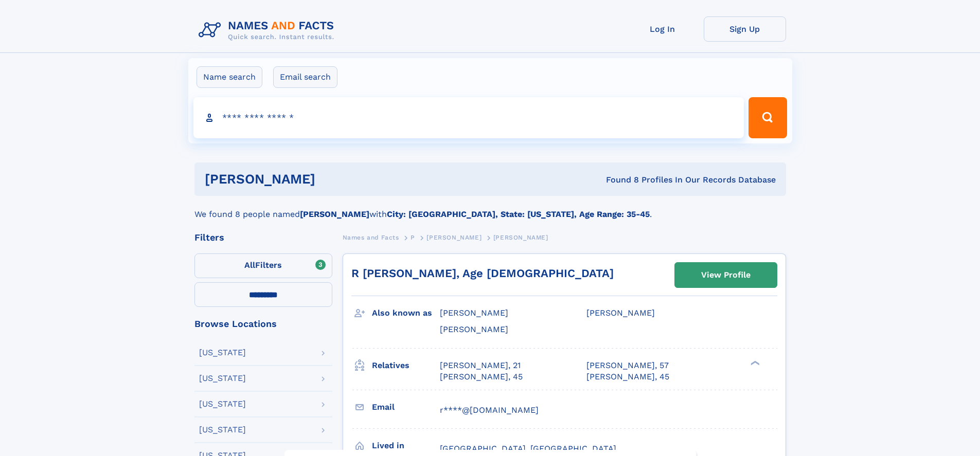 Image resolution: width=980 pixels, height=456 pixels. What do you see at coordinates (745, 29) in the screenshot?
I see `a: Sign Up` at bounding box center [745, 29].